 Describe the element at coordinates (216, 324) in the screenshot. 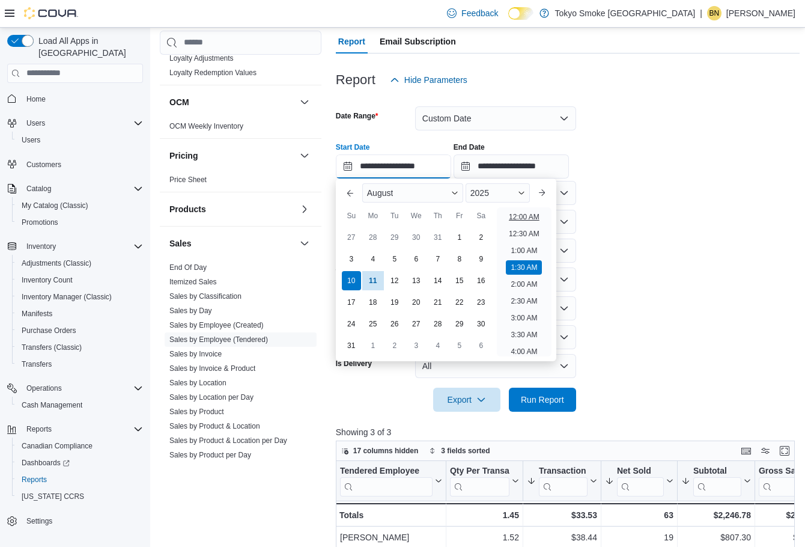

I see `a: Sales by Employee (Created)` at that location.